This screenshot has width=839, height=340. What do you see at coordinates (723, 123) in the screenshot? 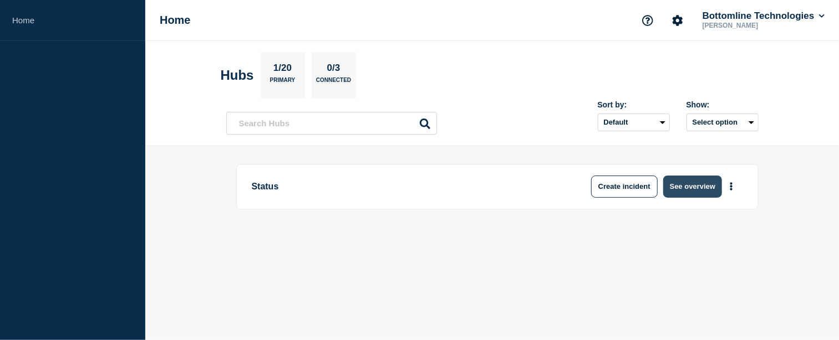
I see `button: Select option` at bounding box center [723, 123].